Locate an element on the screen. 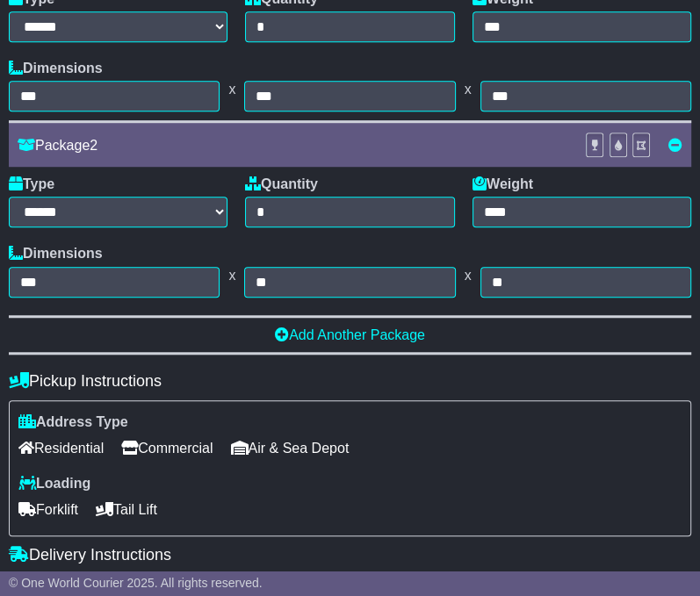  span: © One World Courier 2025. All rights reserved. is located at coordinates (136, 583).